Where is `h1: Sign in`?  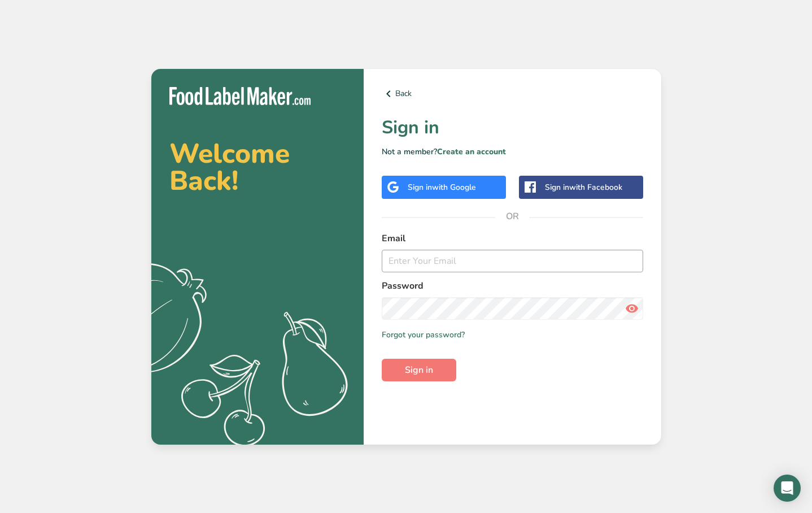 h1: Sign in is located at coordinates (512, 128).